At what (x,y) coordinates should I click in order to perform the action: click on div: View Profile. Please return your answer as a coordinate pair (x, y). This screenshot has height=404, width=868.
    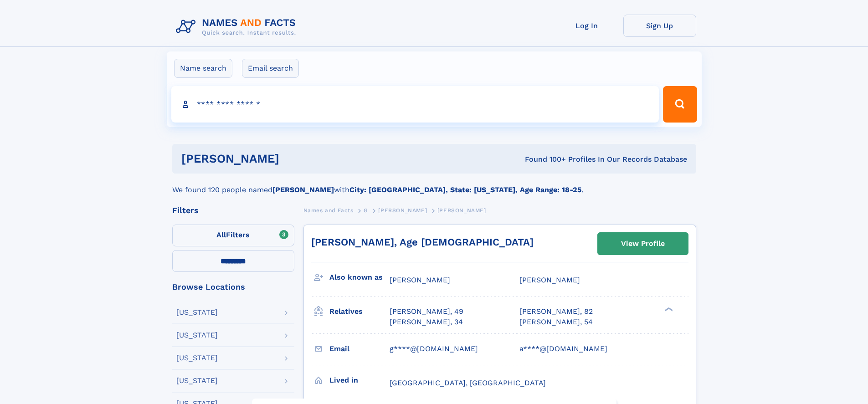
    Looking at the image, I should click on (643, 243).